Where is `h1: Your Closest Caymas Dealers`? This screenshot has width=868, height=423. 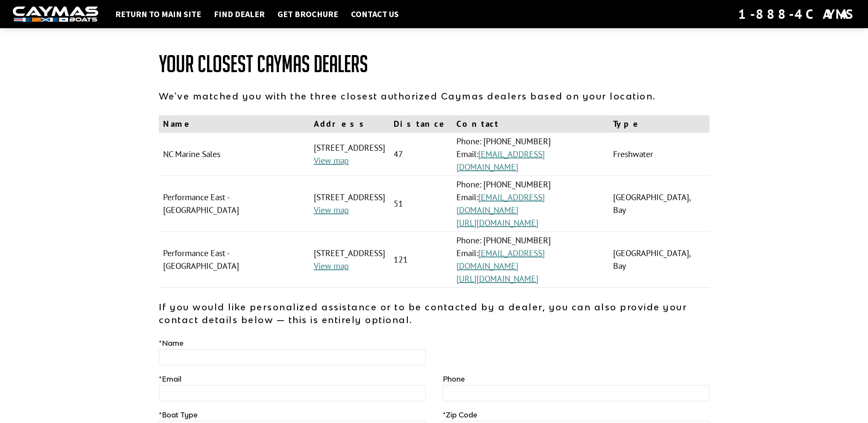
h1: Your Closest Caymas Dealers is located at coordinates (434, 64).